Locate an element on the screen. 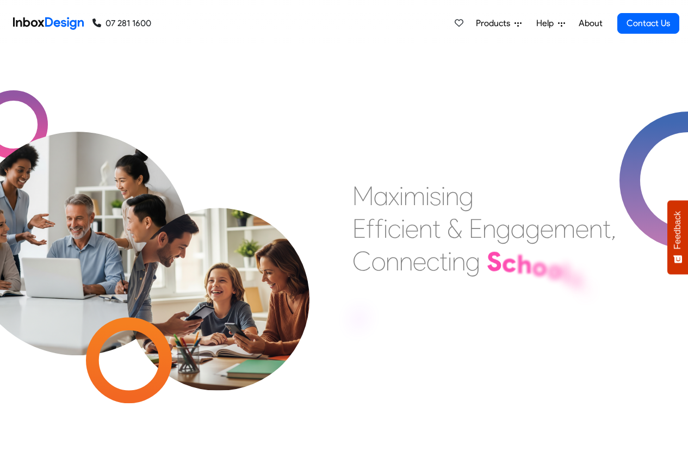 This screenshot has width=688, height=475. a: About is located at coordinates (590, 23).